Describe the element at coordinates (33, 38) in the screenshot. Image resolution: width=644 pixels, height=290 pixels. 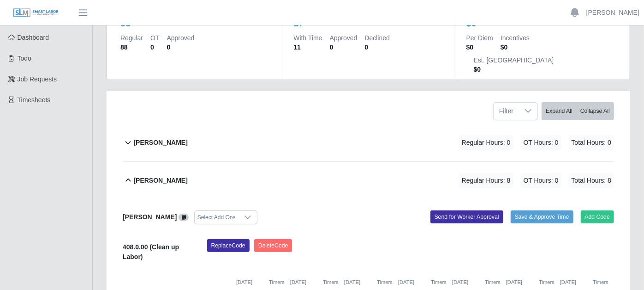
I see `span: Dashboard` at that location.